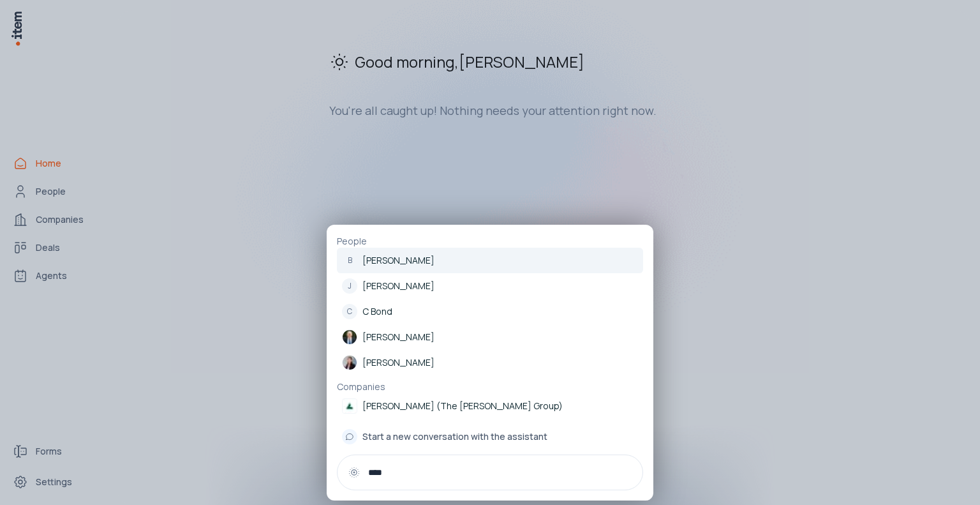 This screenshot has width=980, height=505. I want to click on img: Bozzuto (The Bozzuto Group), so click(350, 406).